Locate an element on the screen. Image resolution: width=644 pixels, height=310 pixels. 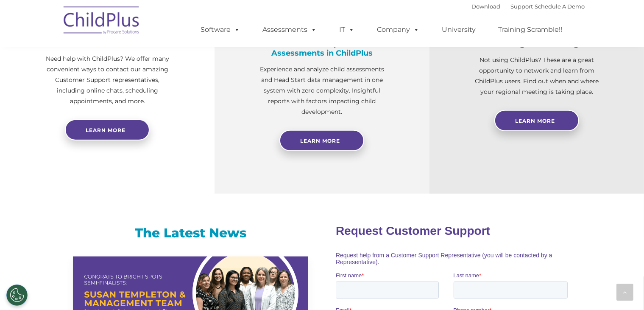
button: Cookies Settings is located at coordinates (17, 295).